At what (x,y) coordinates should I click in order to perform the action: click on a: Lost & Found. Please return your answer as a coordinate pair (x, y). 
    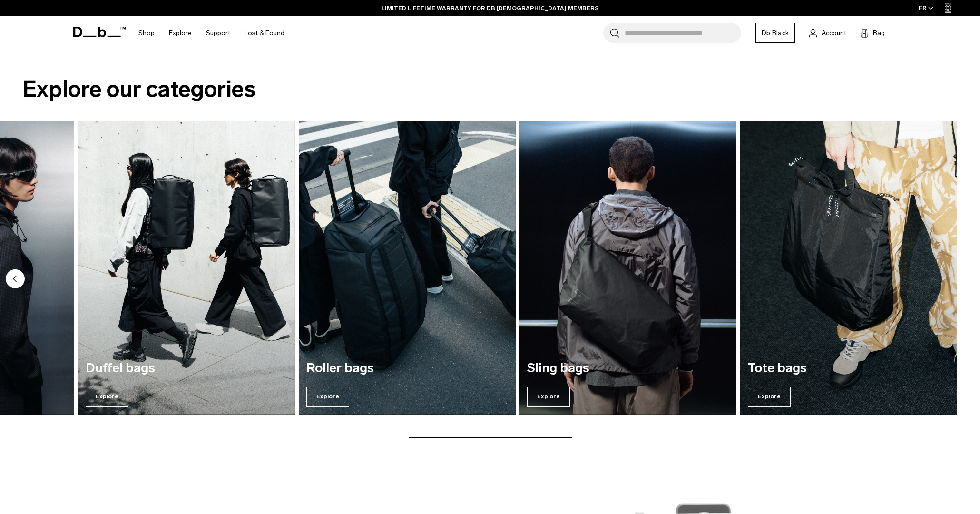
    Looking at the image, I should click on (265, 33).